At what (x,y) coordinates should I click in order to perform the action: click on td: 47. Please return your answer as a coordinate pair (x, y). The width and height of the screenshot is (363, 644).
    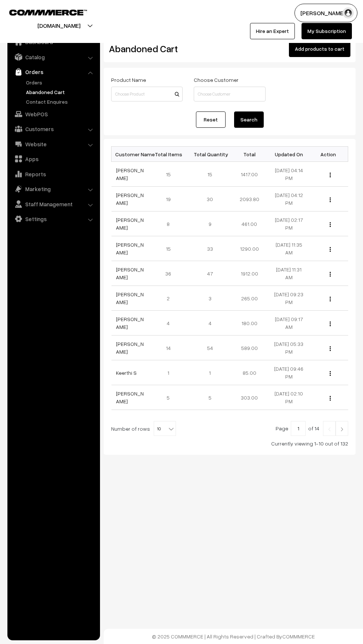
    Looking at the image, I should click on (210, 273).